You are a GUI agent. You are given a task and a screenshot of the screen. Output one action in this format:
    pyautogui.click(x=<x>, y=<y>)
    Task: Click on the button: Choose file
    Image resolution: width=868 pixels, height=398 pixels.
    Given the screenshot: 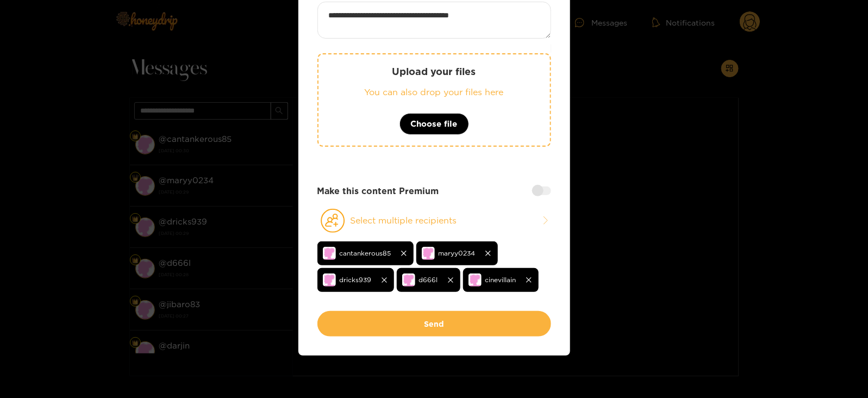 What is the action you would take?
    pyautogui.click(x=435, y=124)
    